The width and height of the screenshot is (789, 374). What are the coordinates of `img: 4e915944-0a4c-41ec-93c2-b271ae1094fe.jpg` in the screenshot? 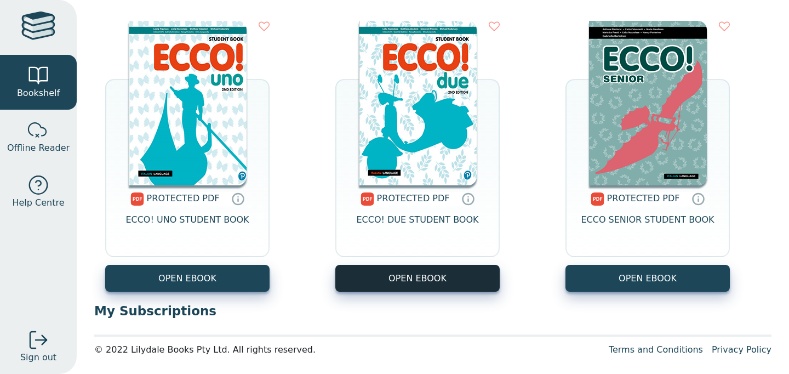 It's located at (187, 103).